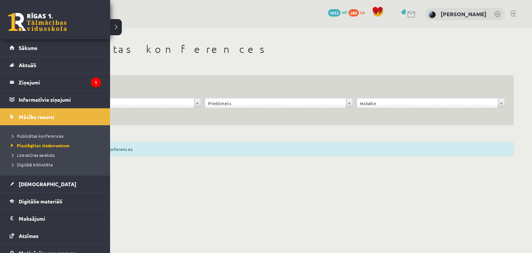  I want to click on span: Sākums, so click(28, 48).